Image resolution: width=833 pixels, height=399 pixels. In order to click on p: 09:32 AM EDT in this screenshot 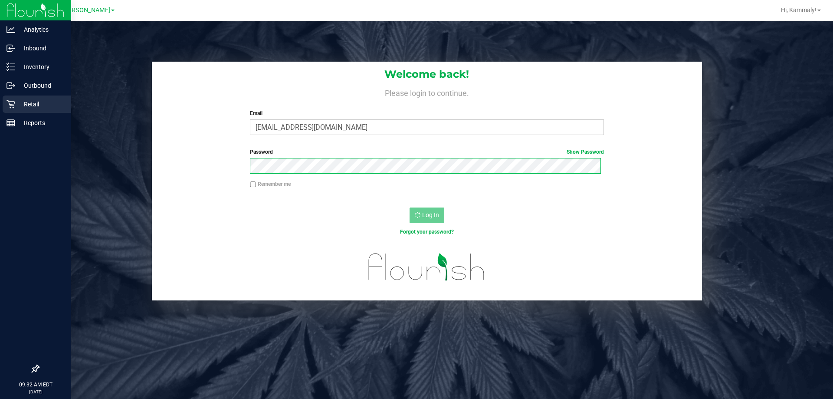, I will do `click(36, 384)`.